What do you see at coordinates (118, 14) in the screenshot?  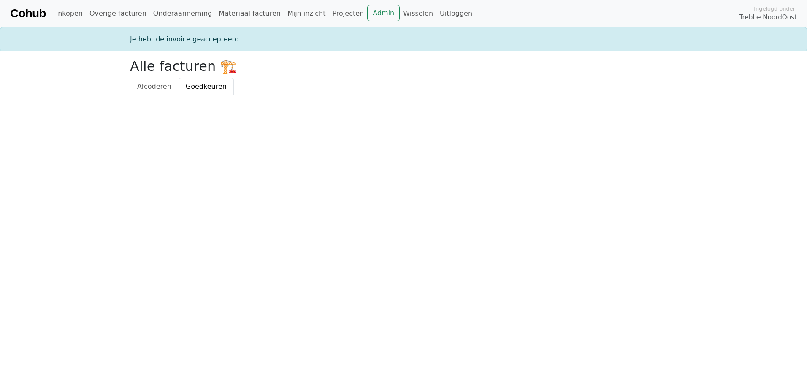 I see `a: Overige facturen` at bounding box center [118, 14].